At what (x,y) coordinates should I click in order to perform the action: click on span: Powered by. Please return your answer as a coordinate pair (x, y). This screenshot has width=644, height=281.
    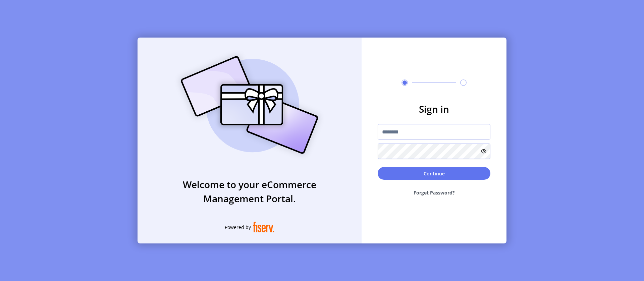
    Looking at the image, I should click on (238, 227).